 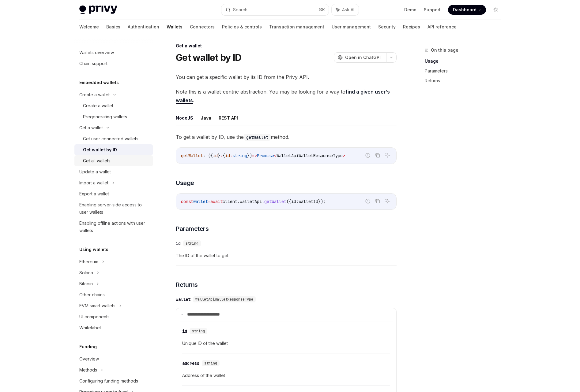 What do you see at coordinates (114, 227) in the screenshot?
I see `div: Enabling offline actions with user wallets` at bounding box center [114, 227].